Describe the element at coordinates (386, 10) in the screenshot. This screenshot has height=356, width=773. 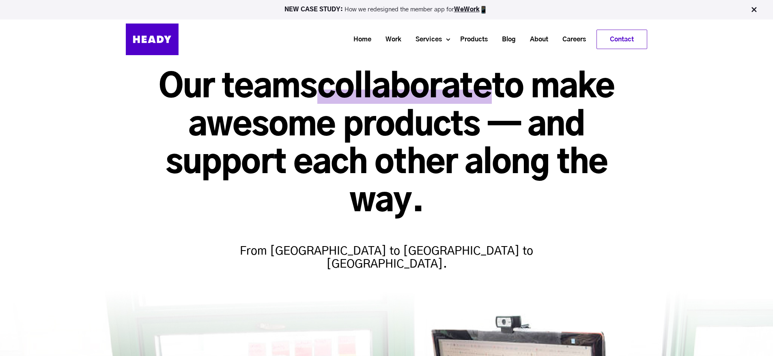
I see `p: How we redesigned the member app for` at that location.